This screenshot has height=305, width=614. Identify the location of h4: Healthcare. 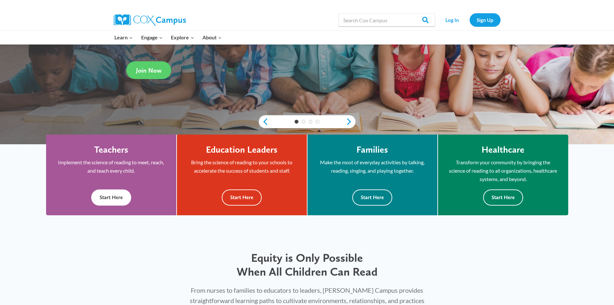
(503, 150).